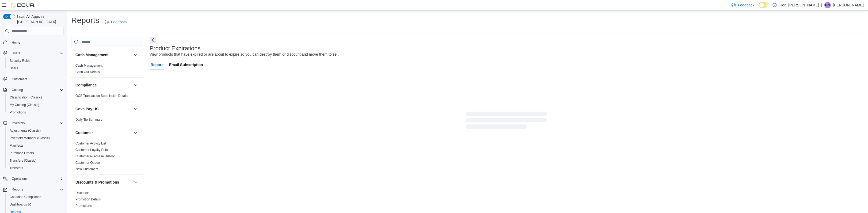  What do you see at coordinates (136, 183) in the screenshot?
I see `button: Discounts & Promotions` at bounding box center [136, 183].